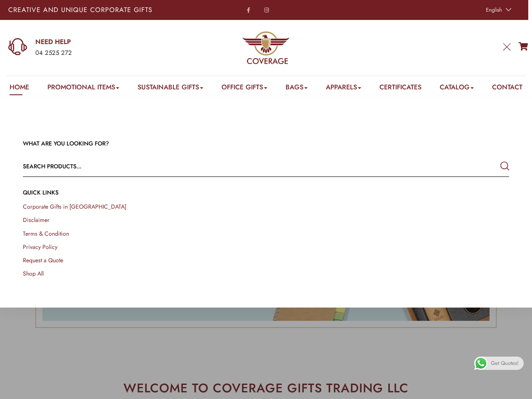 The width and height of the screenshot is (532, 399). I want to click on a: Apparels, so click(343, 88).